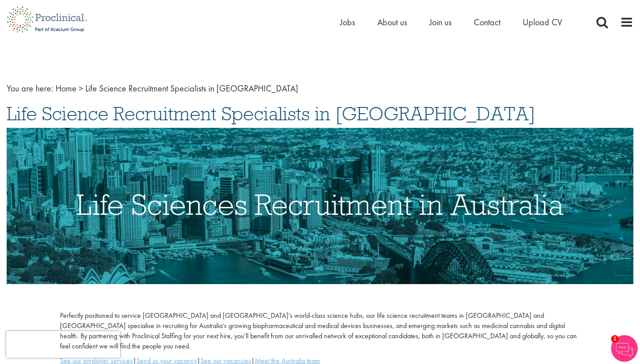  Describe the element at coordinates (30, 88) in the screenshot. I see `span: You are here:` at that location.